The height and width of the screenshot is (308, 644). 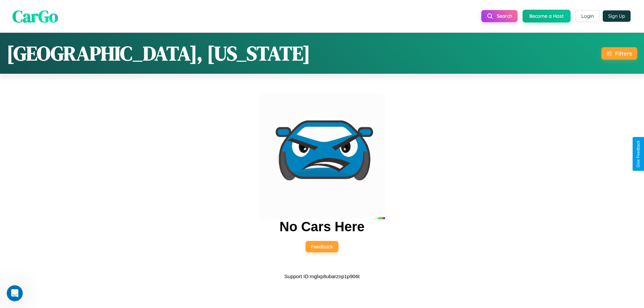 What do you see at coordinates (623, 53) in the screenshot?
I see `div: Filters` at bounding box center [623, 53].